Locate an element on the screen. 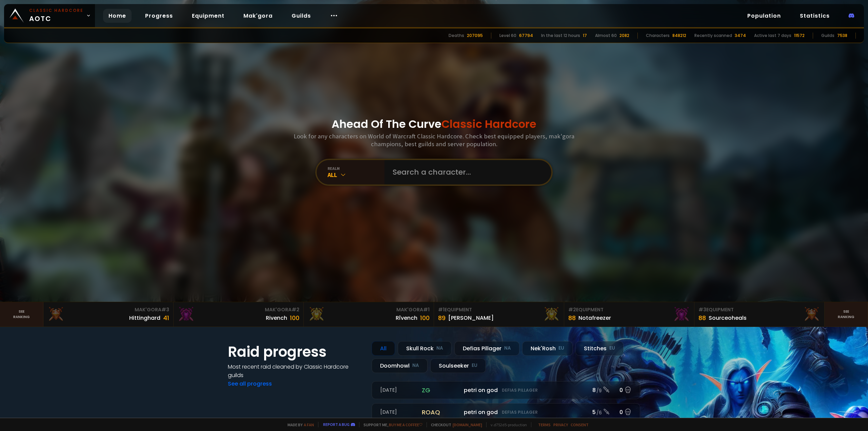 This screenshot has width=868, height=431. div: Active last 7 days is located at coordinates (772, 35).